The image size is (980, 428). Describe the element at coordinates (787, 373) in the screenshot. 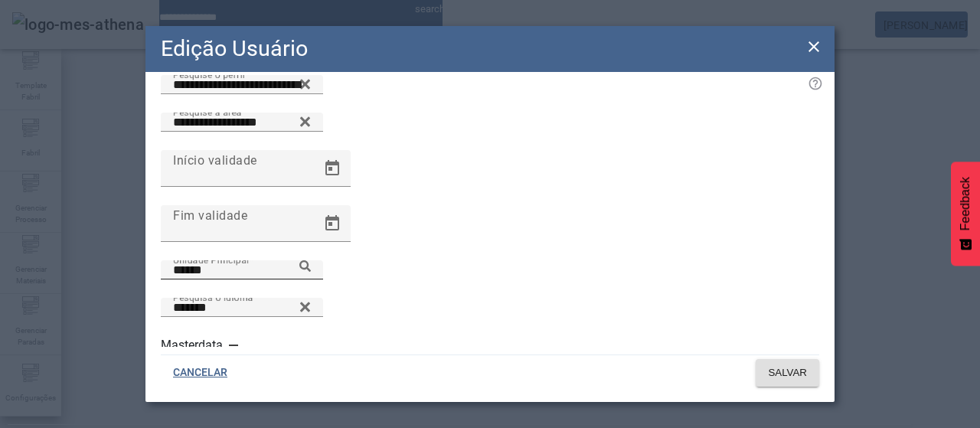

I see `span: SALVAR` at that location.